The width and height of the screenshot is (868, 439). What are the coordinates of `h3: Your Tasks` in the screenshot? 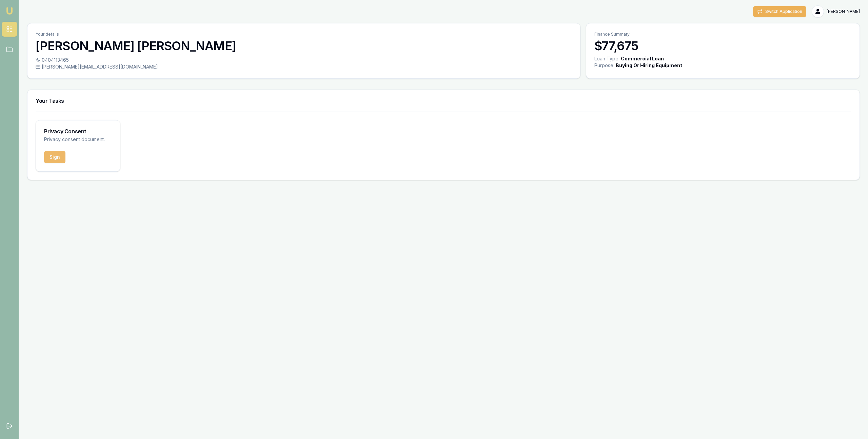 It's located at (443, 101).